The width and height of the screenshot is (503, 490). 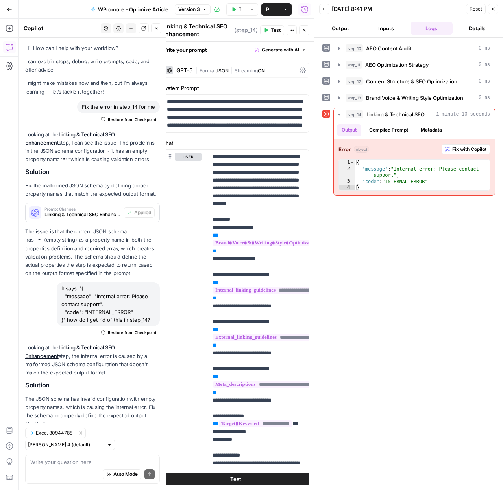 What do you see at coordinates (465, 149) in the screenshot?
I see `button: Fix with Copilot` at bounding box center [465, 149].